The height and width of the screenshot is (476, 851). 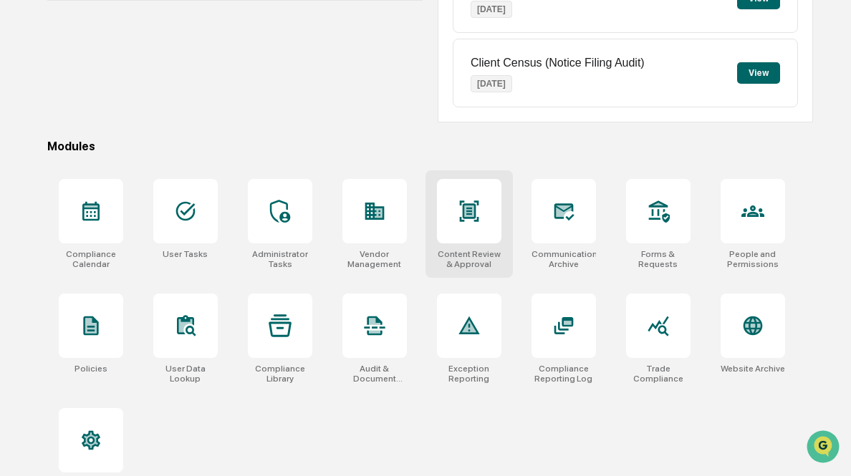 I want to click on a: Powered byPylon, so click(x=137, y=248).